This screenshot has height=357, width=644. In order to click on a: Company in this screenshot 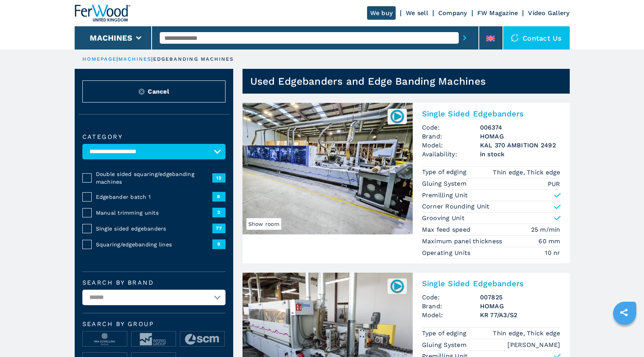, I will do `click(453, 13)`.